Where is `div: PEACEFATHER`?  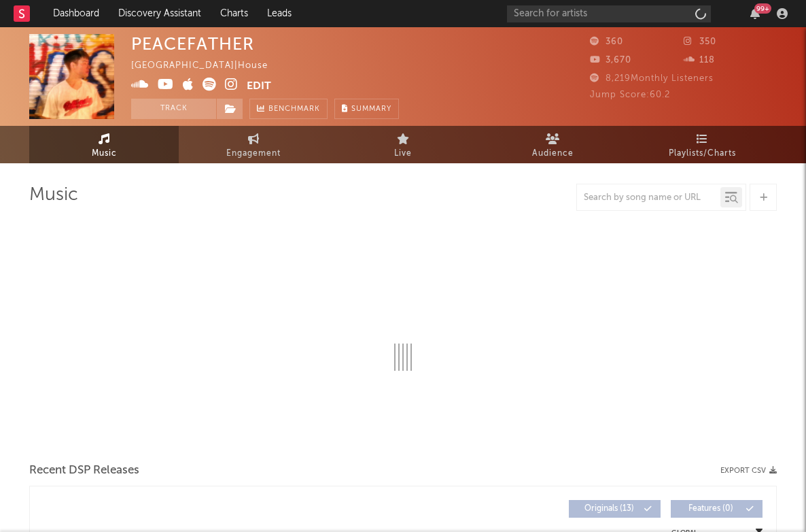
div: PEACEFATHER is located at coordinates (193, 44).